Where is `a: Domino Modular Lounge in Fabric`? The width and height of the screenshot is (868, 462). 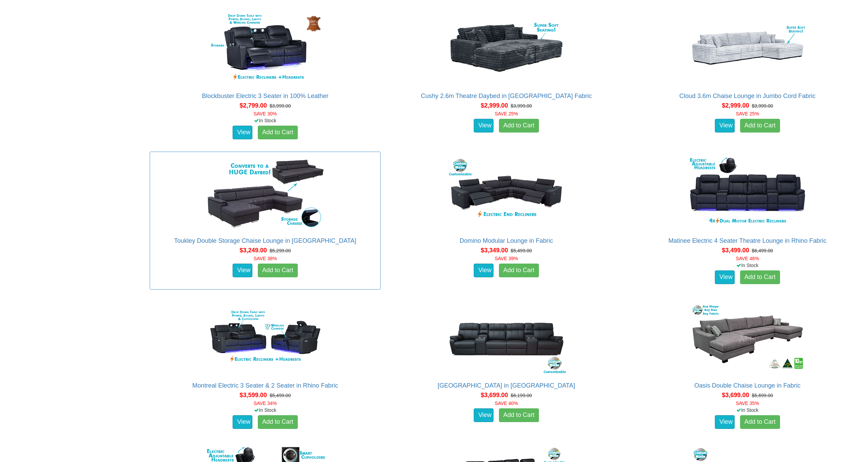
a: Domino Modular Lounge in Fabric is located at coordinates (506, 241).